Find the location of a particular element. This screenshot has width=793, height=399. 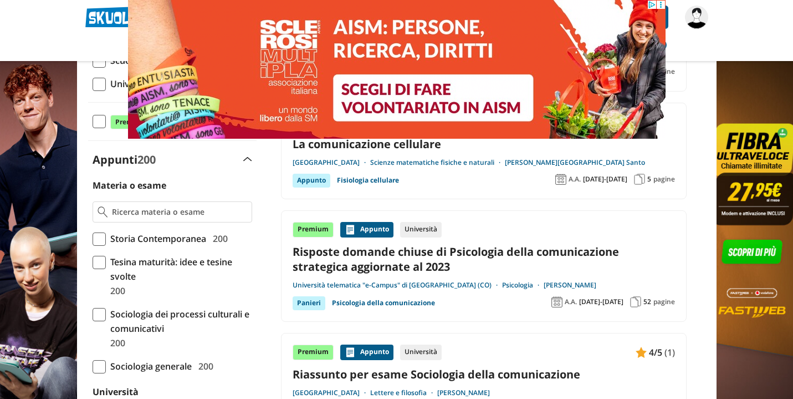

input: Ricerca materia o esame is located at coordinates (179, 212).